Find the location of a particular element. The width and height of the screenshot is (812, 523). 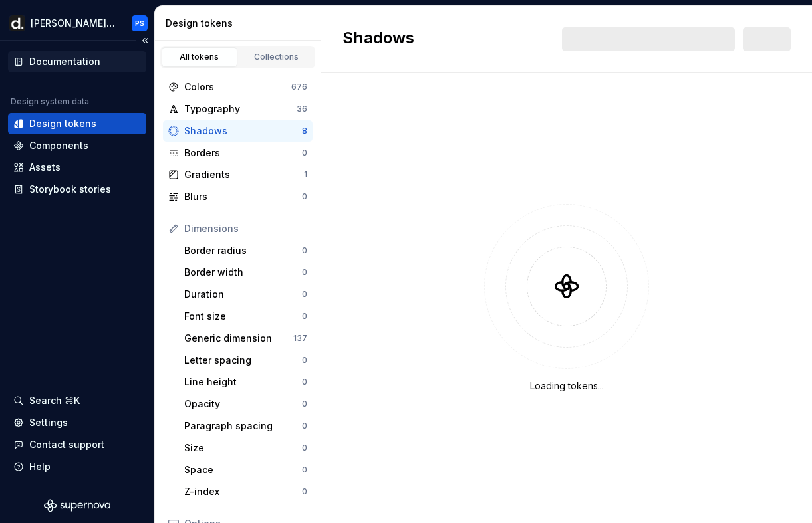

img: b918d911-6884-482e-9304-cbecc30deec6.png is located at coordinates (17, 23).